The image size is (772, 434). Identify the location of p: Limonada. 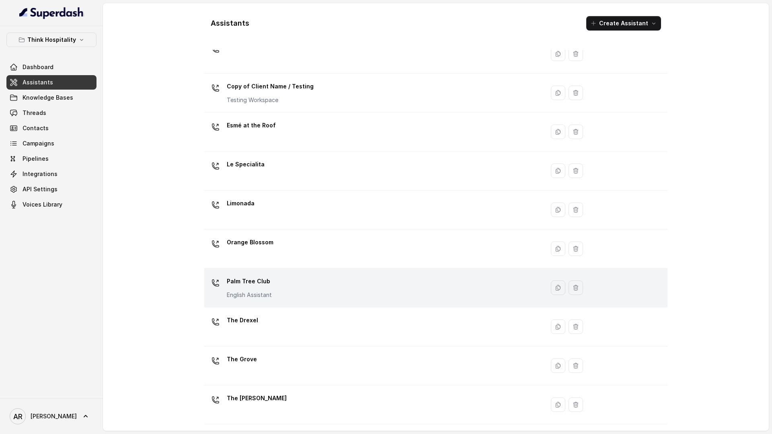
(240, 203).